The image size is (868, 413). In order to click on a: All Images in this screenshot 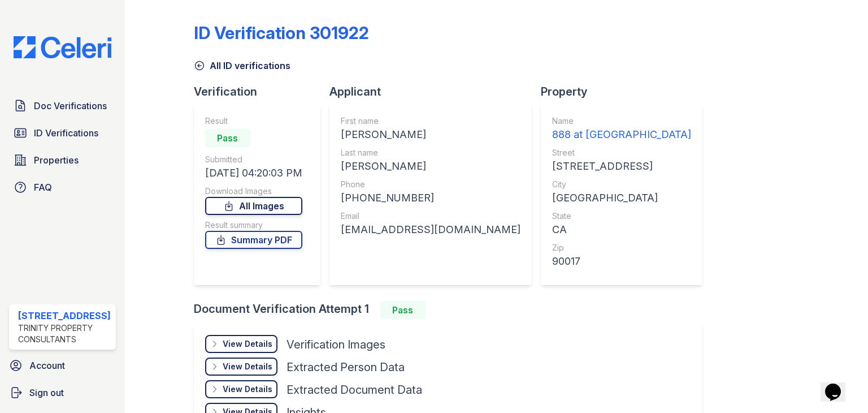, I will do `click(253, 206)`.